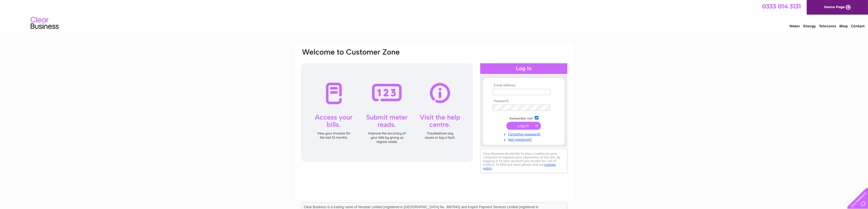 Image resolution: width=868 pixels, height=209 pixels. Describe the element at coordinates (524, 139) in the screenshot. I see `a: Not registered?` at that location.